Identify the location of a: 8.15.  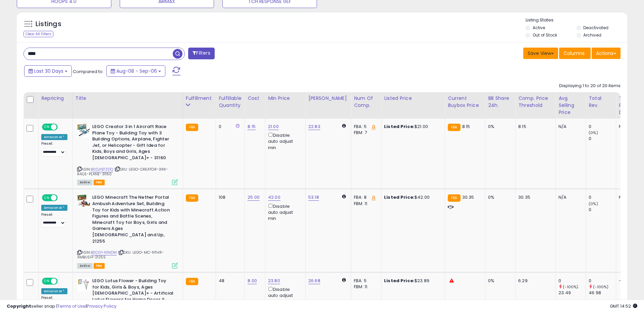
(251, 127).